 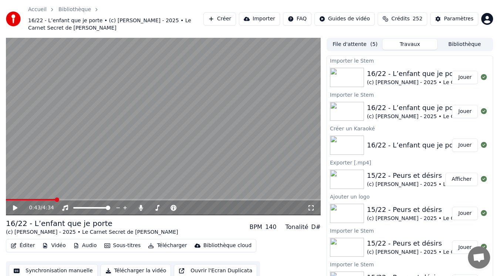 What do you see at coordinates (316, 227) in the screenshot?
I see `div: D#` at bounding box center [316, 227].